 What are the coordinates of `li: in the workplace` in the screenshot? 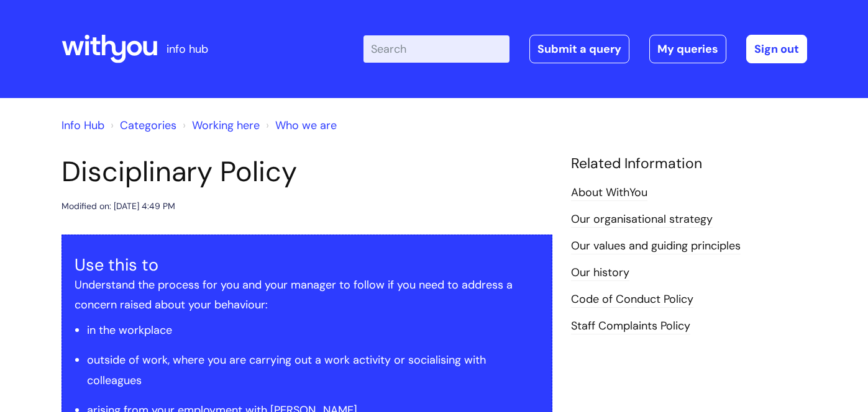 It's located at (313, 330).